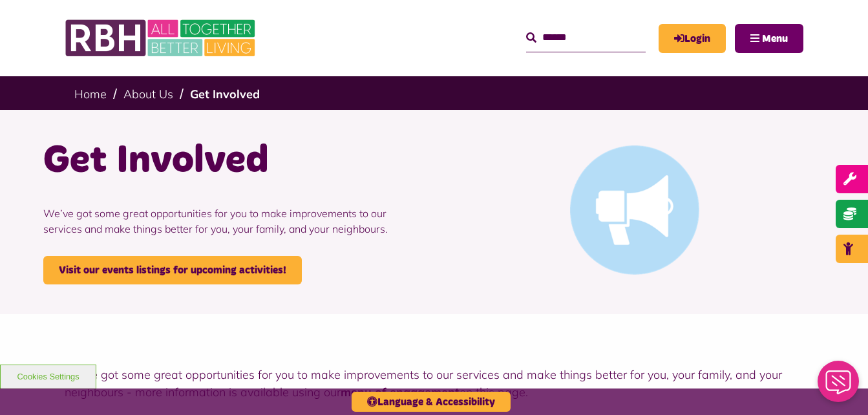 The image size is (868, 415). Describe the element at coordinates (225, 94) in the screenshot. I see `a: Get Involved` at that location.